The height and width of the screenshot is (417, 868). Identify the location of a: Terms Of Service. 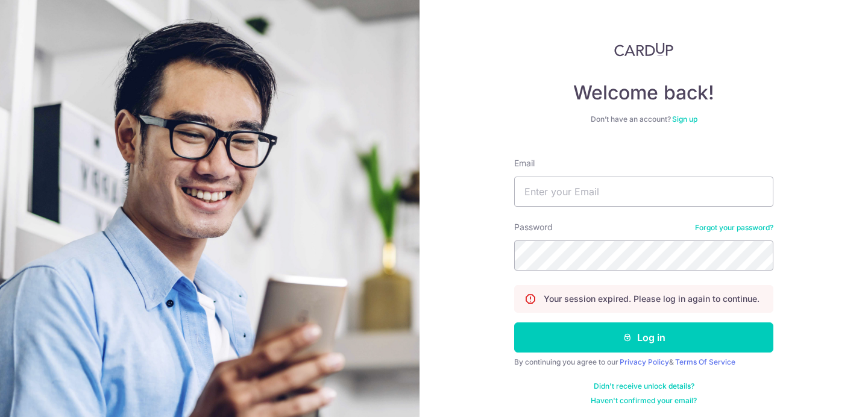
(705, 362).